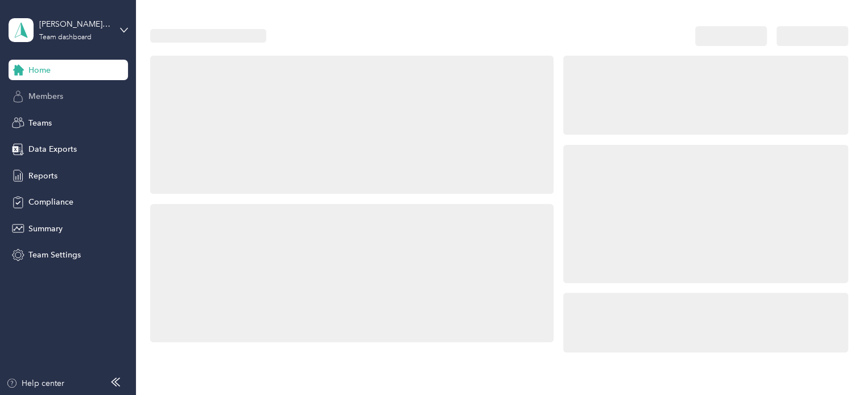 The width and height of the screenshot is (868, 395). What do you see at coordinates (65, 37) in the screenshot?
I see `div: Team dashboard` at bounding box center [65, 37].